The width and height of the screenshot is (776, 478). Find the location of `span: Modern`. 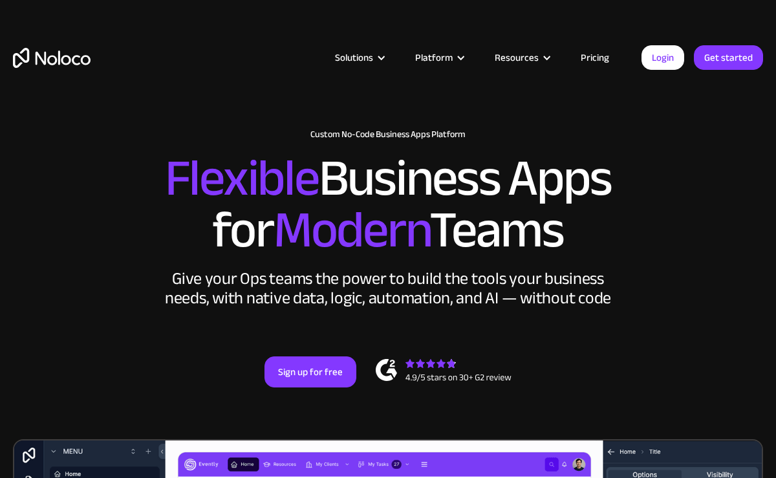

span: Modern is located at coordinates (351, 230).